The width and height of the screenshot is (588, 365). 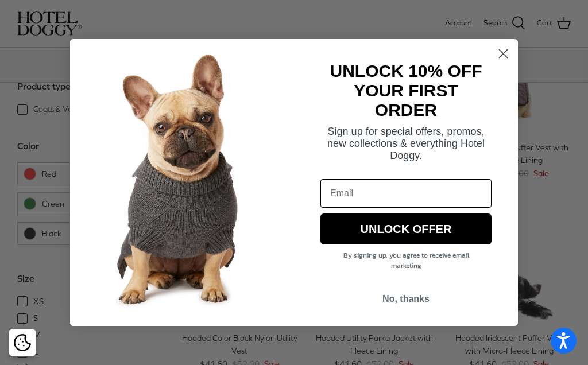 I want to click on span: Sign up for special offers, promos, new collections & everything Hotel Doggy., so click(x=406, y=144).